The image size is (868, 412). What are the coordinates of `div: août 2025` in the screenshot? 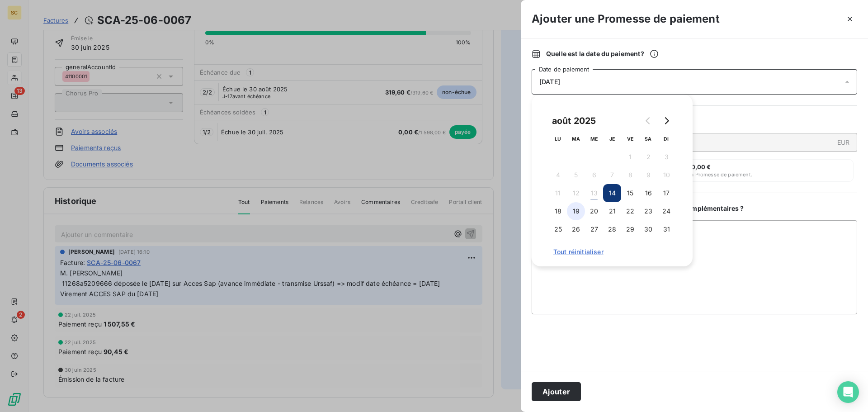 It's located at (574, 121).